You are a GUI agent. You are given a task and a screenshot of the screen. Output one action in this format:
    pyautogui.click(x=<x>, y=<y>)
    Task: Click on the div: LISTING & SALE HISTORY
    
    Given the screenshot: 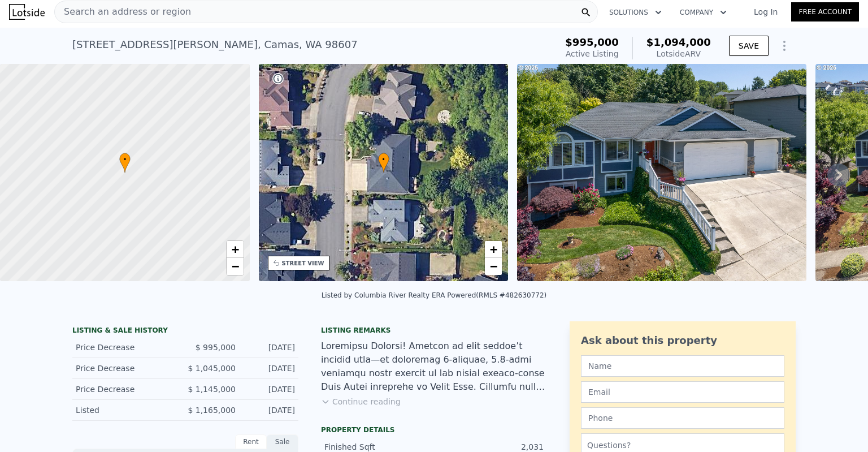 What is the action you would take?
    pyautogui.click(x=185, y=331)
    